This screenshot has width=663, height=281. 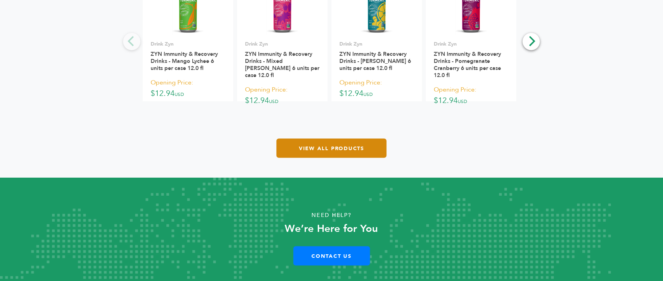 What do you see at coordinates (332, 148) in the screenshot?
I see `a: View All Products` at bounding box center [332, 148].